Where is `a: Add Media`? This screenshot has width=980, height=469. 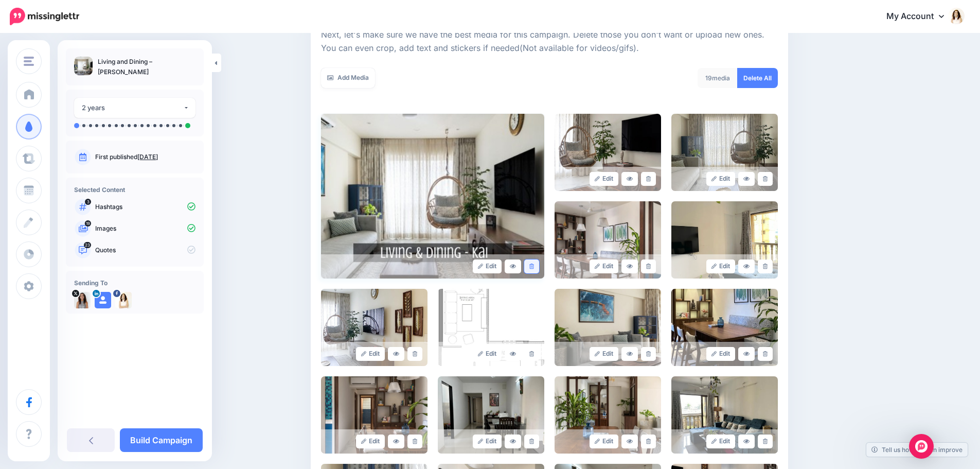 a: Add Media is located at coordinates (348, 78).